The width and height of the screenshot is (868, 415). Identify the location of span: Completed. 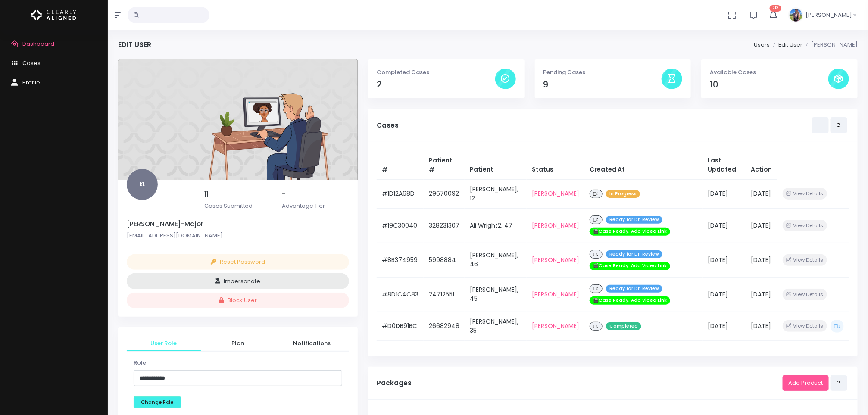
(624, 326).